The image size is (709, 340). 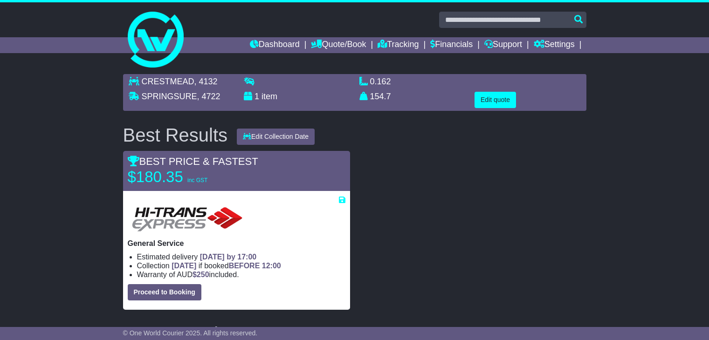 What do you see at coordinates (257, 97) in the screenshot?
I see `span: 1` at bounding box center [257, 97].